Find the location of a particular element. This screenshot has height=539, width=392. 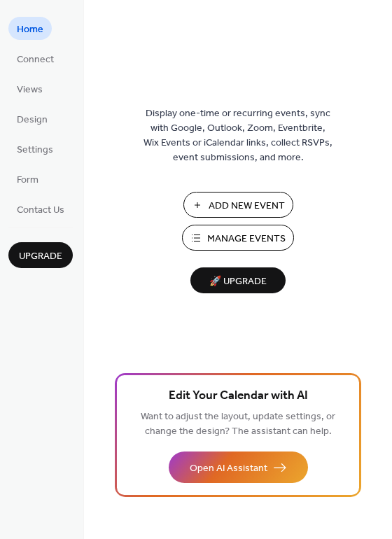

span: Design is located at coordinates (32, 120).